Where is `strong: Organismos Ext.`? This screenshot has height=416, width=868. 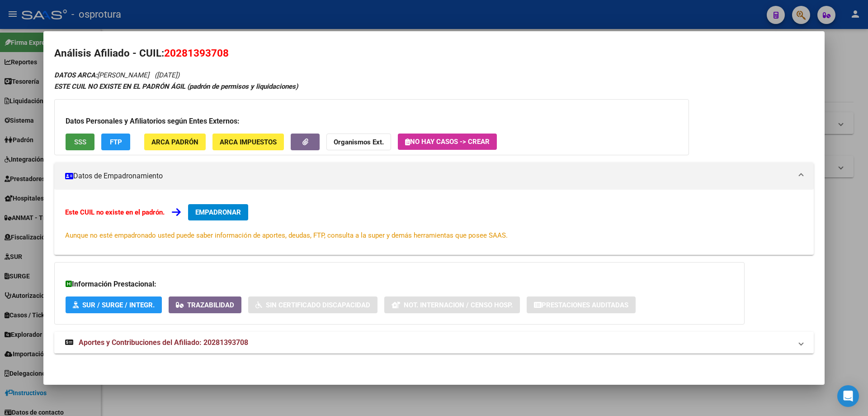
strong: Organismos Ext. is located at coordinates (358, 142).